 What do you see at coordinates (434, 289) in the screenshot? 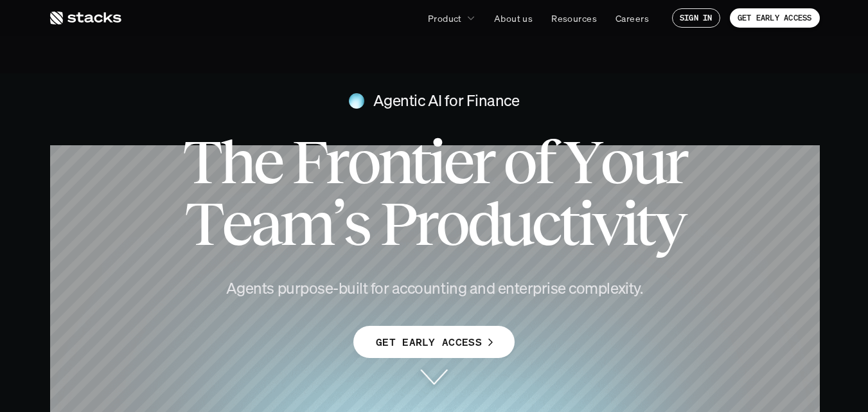
I see `h4: Agents purpose-built for accounting and enterprise complexity.` at bounding box center [434, 289].